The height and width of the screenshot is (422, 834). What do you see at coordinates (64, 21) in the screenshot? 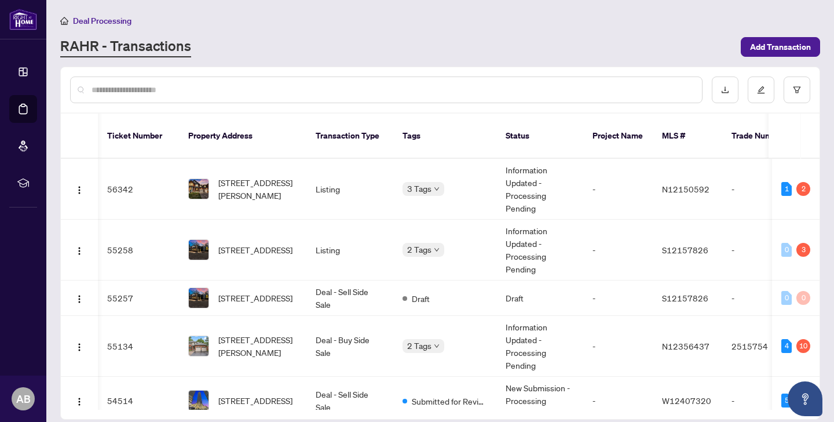
I see `span: home` at bounding box center [64, 21].